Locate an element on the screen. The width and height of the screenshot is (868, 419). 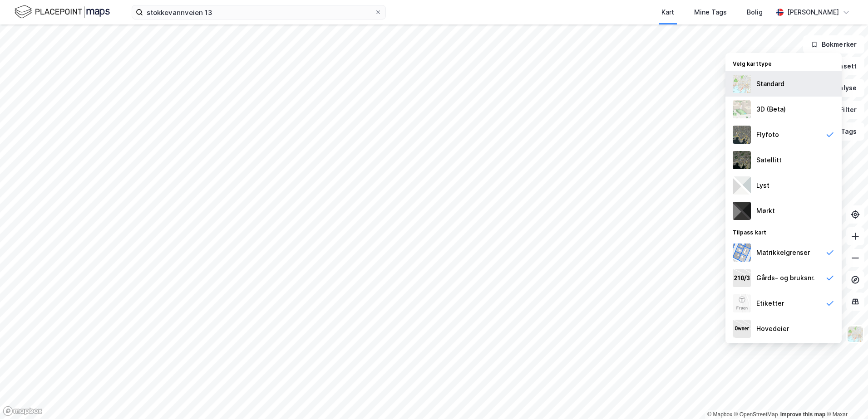
img: nCdM7BzjoCAAAAAElFTkSuQmCC is located at coordinates (742, 211).